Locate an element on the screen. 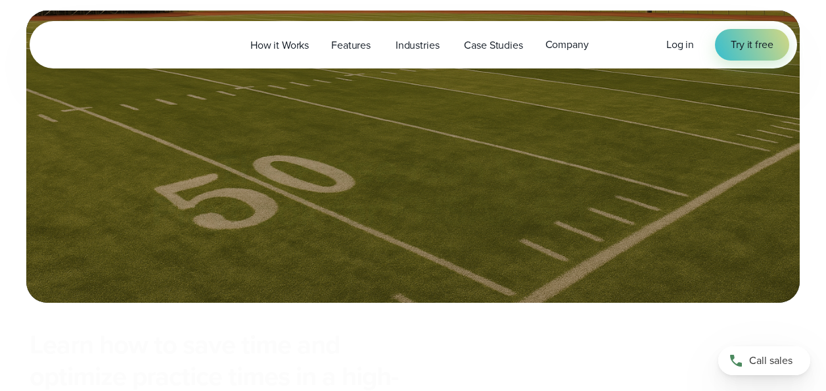  a: Log in is located at coordinates (680, 45).